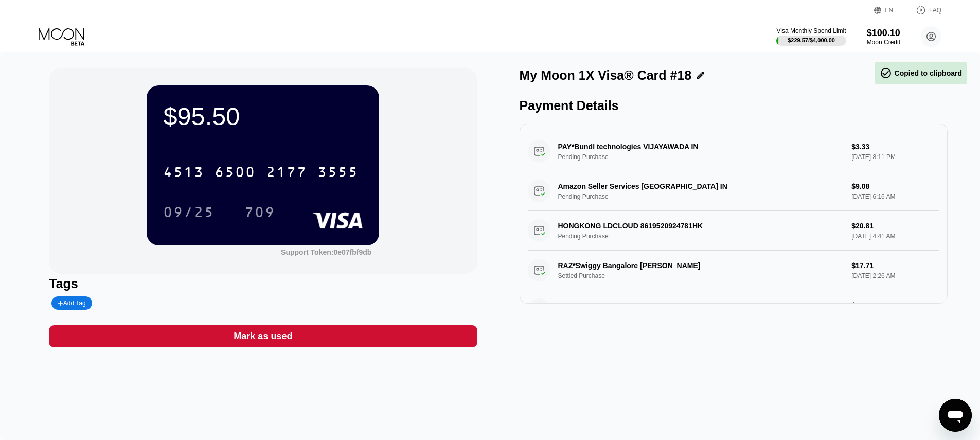 This screenshot has height=440, width=980. I want to click on div: Support Token: 0e07fbf9db, so click(326, 252).